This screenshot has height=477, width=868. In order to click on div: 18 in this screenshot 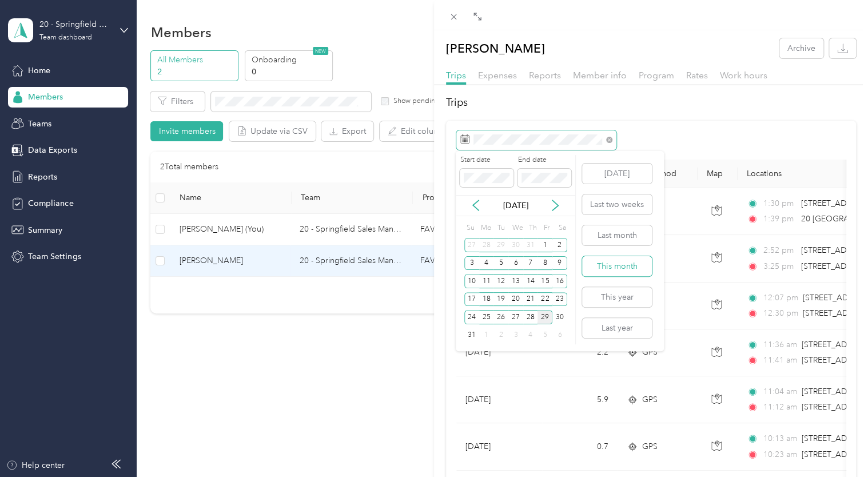, I will do `click(487, 299)`.